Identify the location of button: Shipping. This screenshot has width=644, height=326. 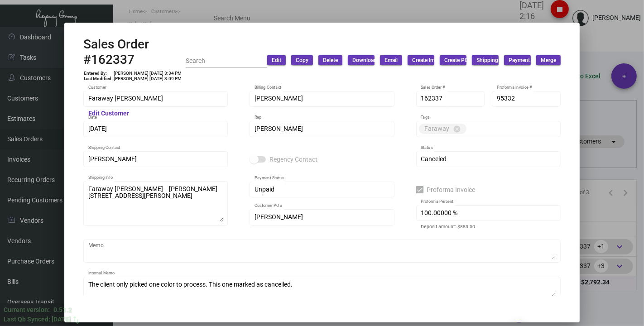
(485, 60).